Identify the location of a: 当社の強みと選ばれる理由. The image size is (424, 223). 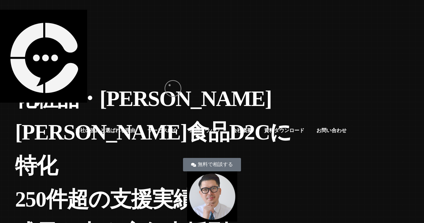
(108, 130).